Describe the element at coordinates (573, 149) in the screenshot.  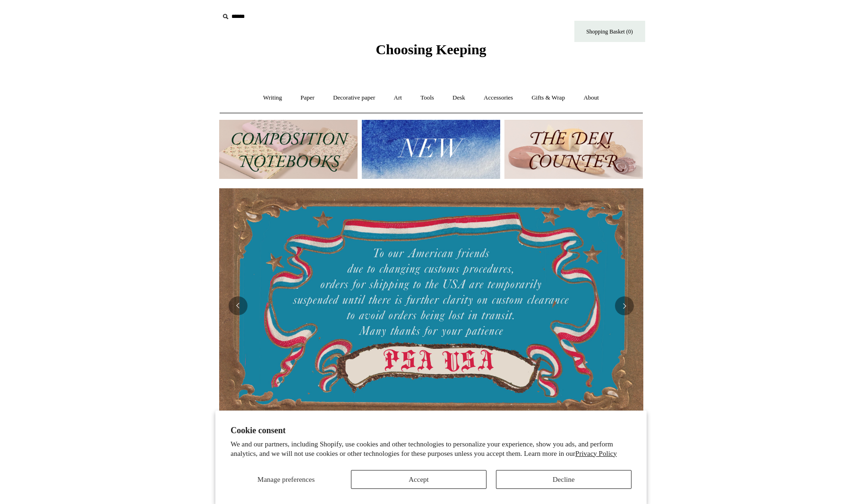
I see `a: The Deli Counter` at that location.